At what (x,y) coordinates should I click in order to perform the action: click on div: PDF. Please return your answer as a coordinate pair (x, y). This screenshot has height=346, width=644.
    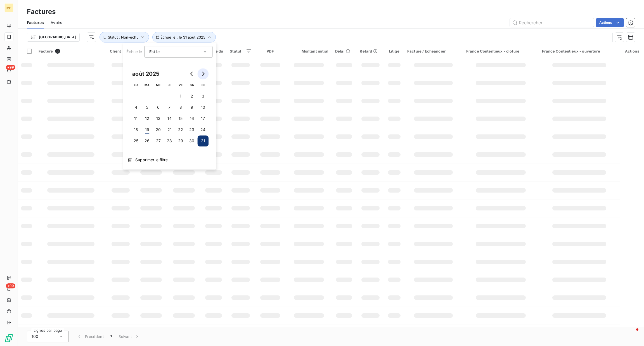
    Looking at the image, I should click on (270, 51).